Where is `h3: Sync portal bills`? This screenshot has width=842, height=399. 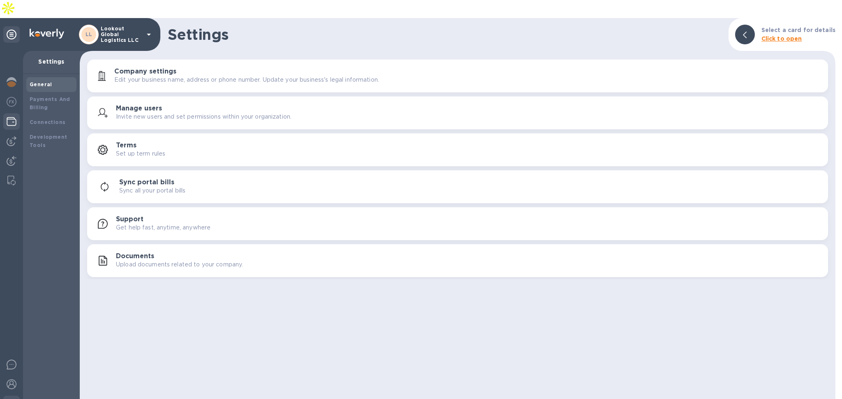
h3: Sync portal bills is located at coordinates (147, 182).